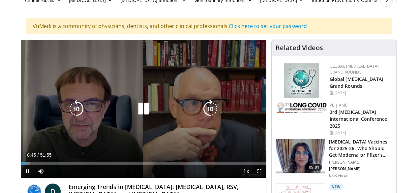 The image size is (417, 193). I want to click on p: New, so click(336, 186).